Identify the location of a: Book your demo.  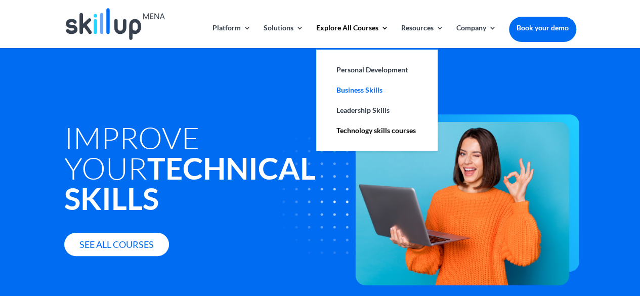
(542, 28).